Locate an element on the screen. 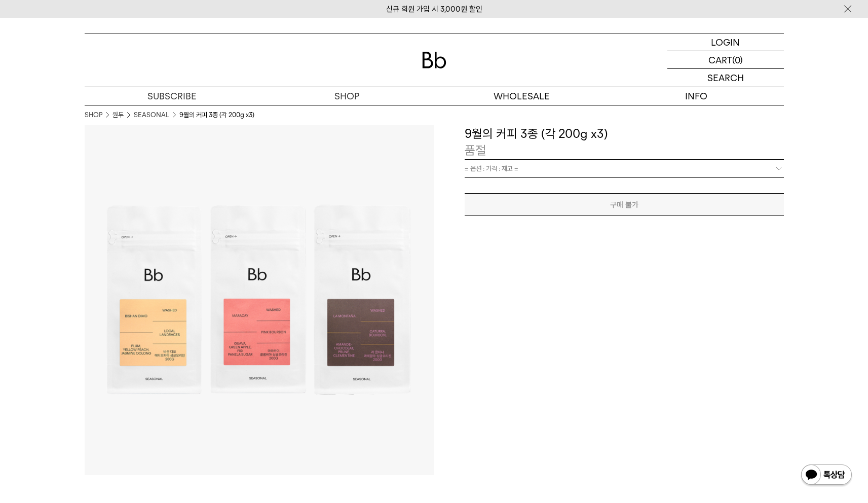 This screenshot has height=503, width=868. a: SUBSCRIBE is located at coordinates (172, 96).